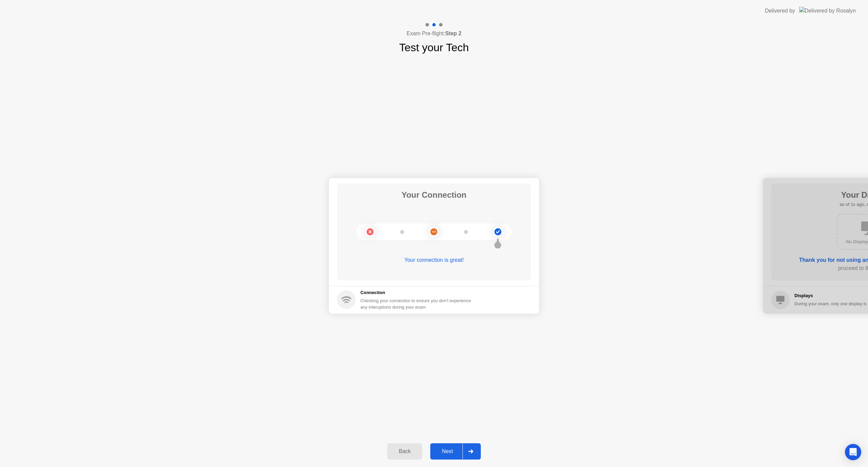  I want to click on div: Open Intercom Messenger, so click(853, 452).